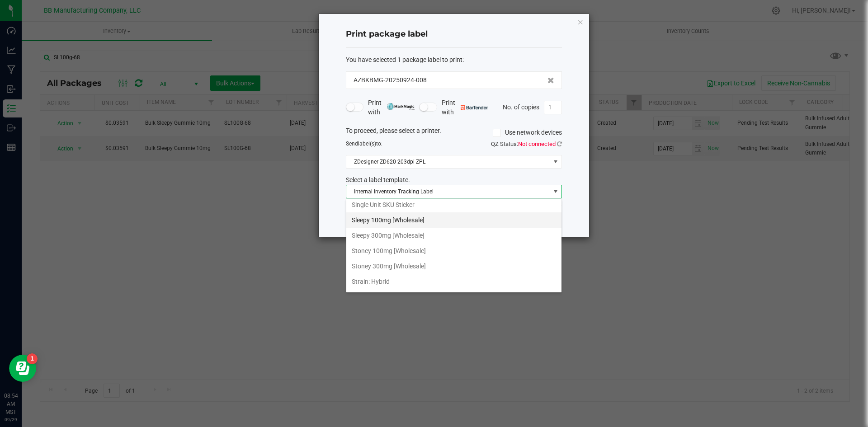 The height and width of the screenshot is (427, 868). I want to click on label: Use network devices, so click(527, 132).